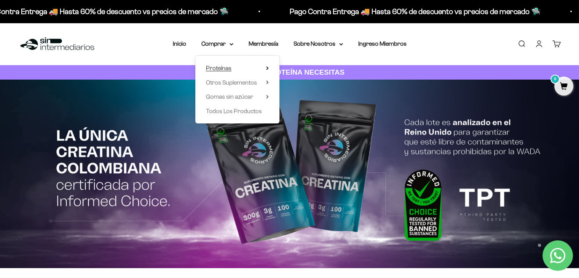 The width and height of the screenshot is (579, 278). I want to click on a: Inicio, so click(179, 43).